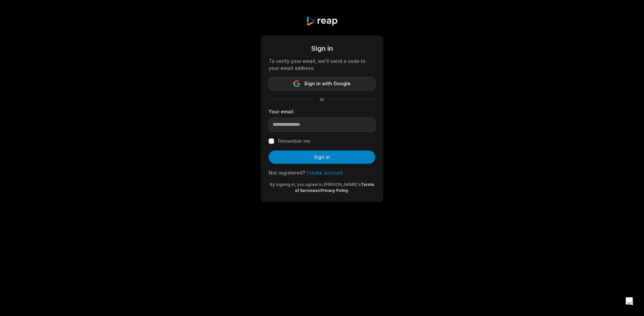 Image resolution: width=644 pixels, height=316 pixels. I want to click on span: Not registered?, so click(287, 173).